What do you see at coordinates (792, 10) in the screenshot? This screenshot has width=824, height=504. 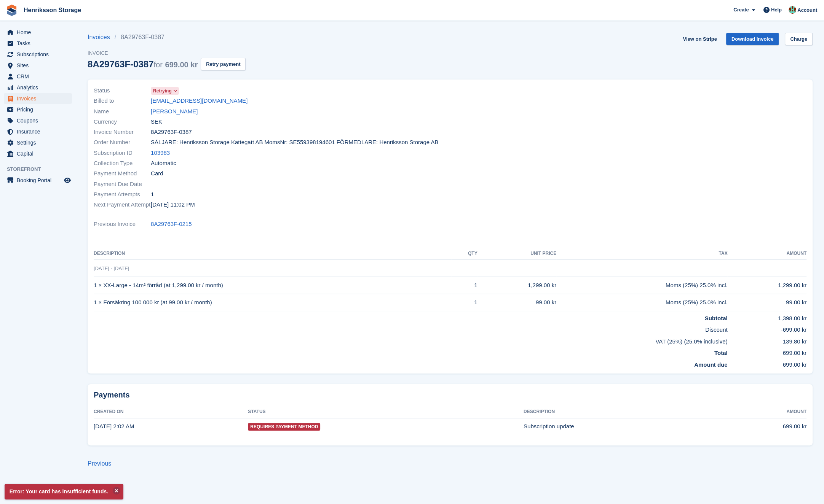 I see `img: Isak Martinelle` at bounding box center [792, 10].